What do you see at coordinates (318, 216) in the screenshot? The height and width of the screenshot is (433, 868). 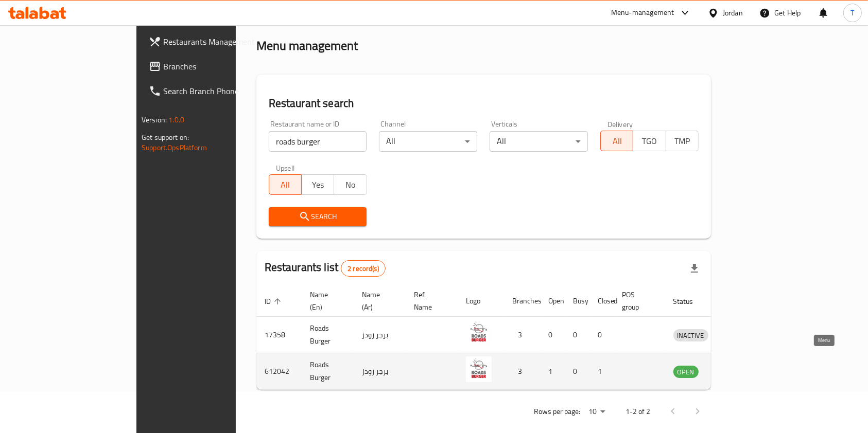 I see `span: Search` at bounding box center [318, 216].